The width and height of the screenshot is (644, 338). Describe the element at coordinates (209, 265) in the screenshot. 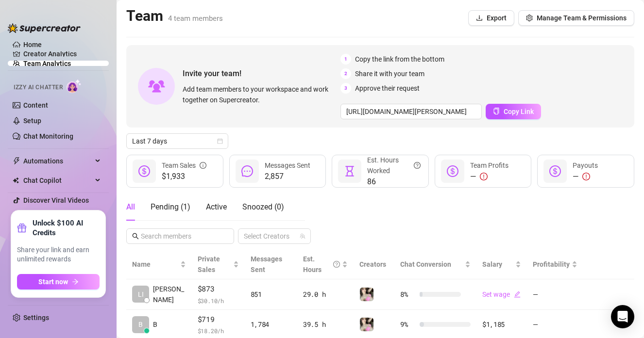

I see `span: Private Sales` at that location.